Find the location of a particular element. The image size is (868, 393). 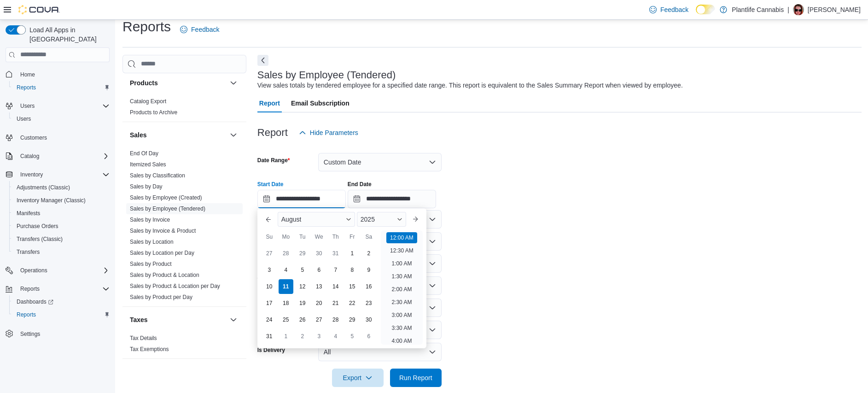

a: Transfers is located at coordinates (28, 252).